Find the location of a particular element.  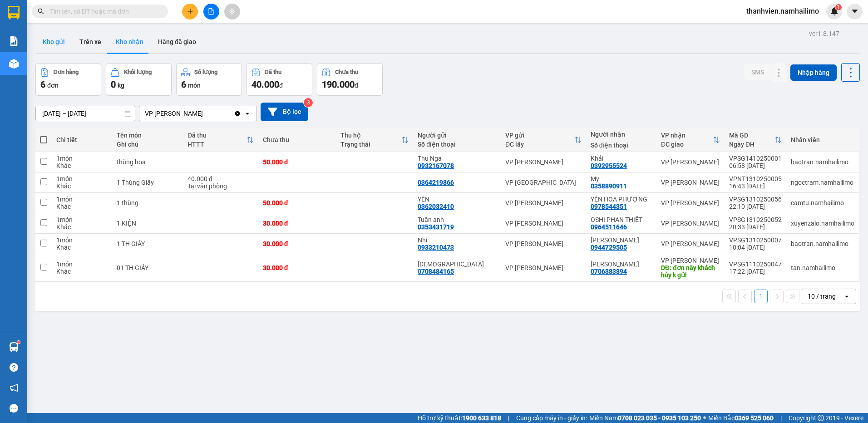

span: Miền Bắc is located at coordinates (741, 418).